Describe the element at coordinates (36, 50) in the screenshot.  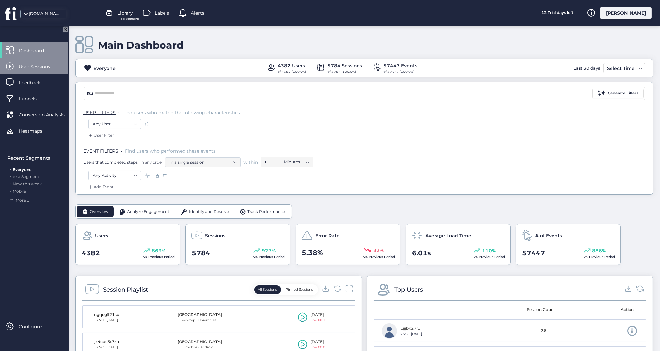
I see `span: Dashboard` at that location.